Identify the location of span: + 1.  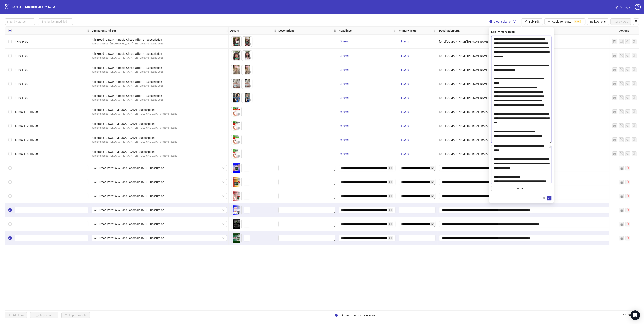
(390, 224).